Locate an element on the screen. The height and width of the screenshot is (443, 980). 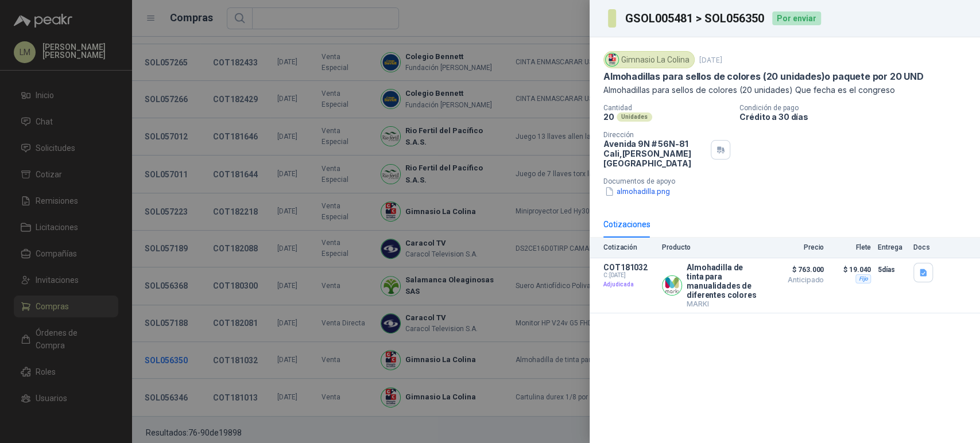
p: 20 is located at coordinates (608, 117).